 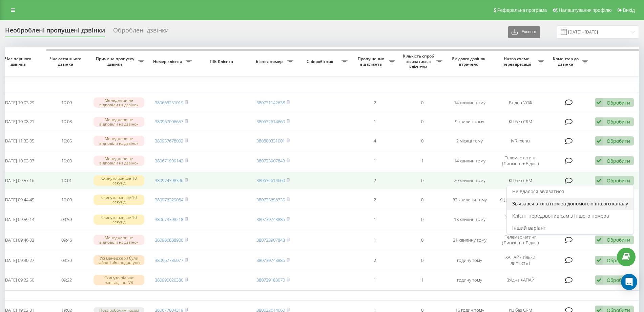 What do you see at coordinates (470, 180) in the screenshot?
I see `td: 20 хвилин тому` at bounding box center [470, 180].